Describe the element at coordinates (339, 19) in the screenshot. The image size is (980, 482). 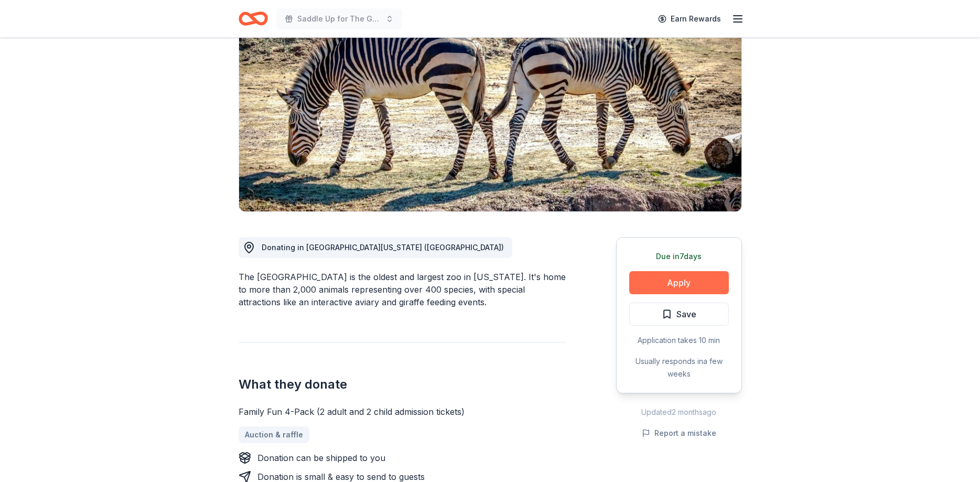
I see `button: Saddle Up for The Guild` at that location.